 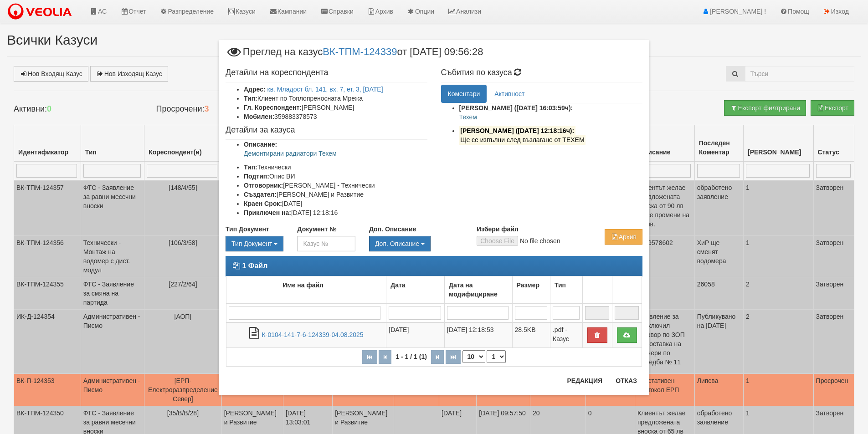 What do you see at coordinates (474, 357) in the screenshot?
I see `select: Брой редове на страница` at bounding box center [474, 357].